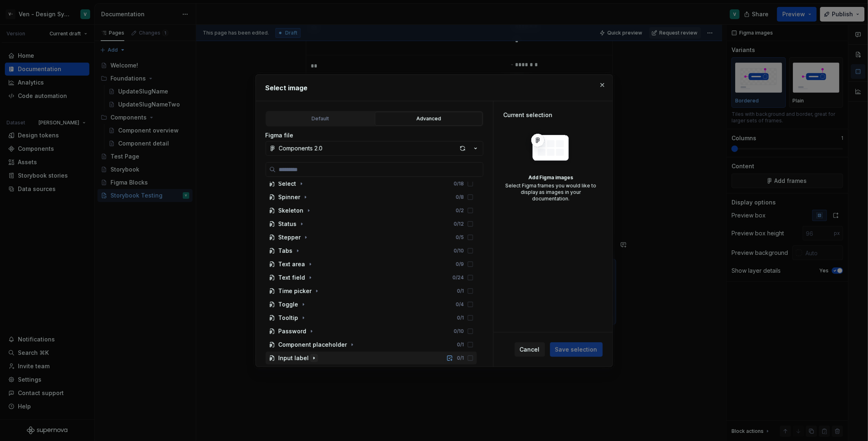  I want to click on div: Text field, so click(292, 277).